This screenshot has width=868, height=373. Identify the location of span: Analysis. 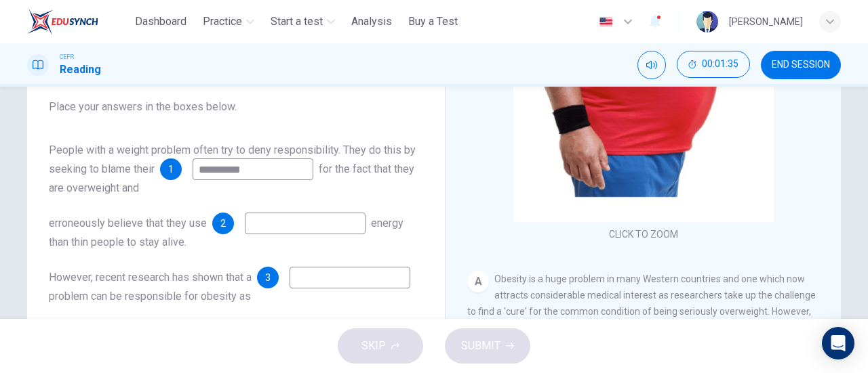
(371, 22).